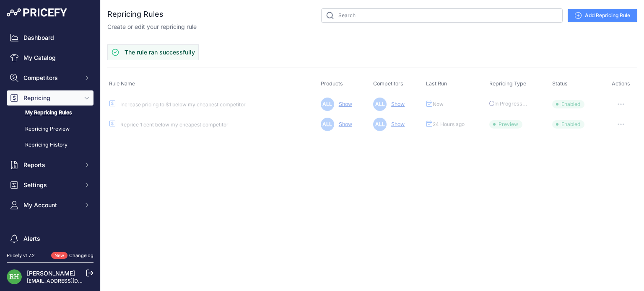  What do you see at coordinates (50, 58) in the screenshot?
I see `a: My Catalog` at bounding box center [50, 58].